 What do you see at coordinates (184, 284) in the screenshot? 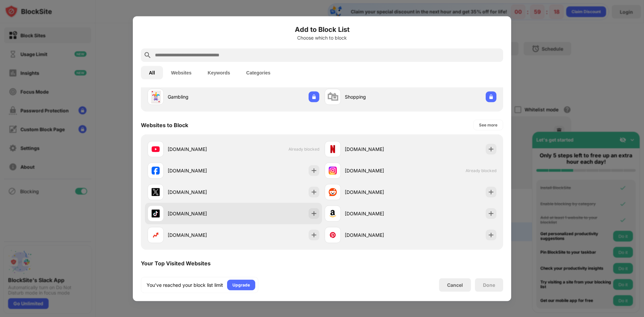
I see `div: You’ve reached your block list limit` at bounding box center [184, 284].